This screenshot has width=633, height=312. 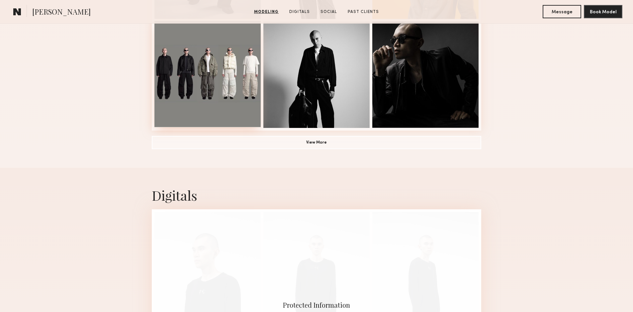 What do you see at coordinates (317, 143) in the screenshot?
I see `button: View More` at bounding box center [317, 143].